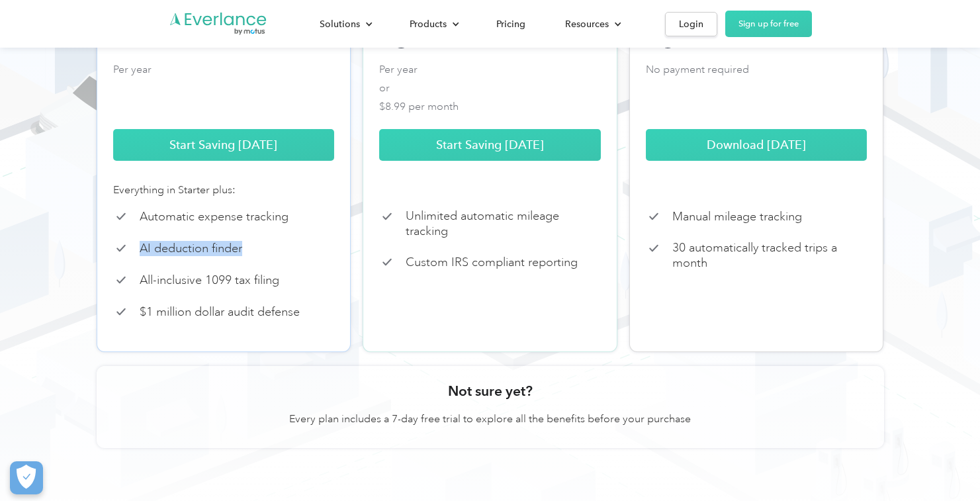 This screenshot has height=501, width=980. Describe the element at coordinates (438, 35) in the screenshot. I see `div: 69.99` at that location.